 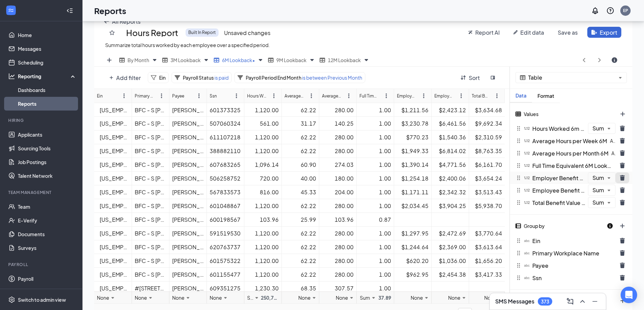 What do you see at coordinates (225, 137) in the screenshot?
I see `div: 611107218` at bounding box center [225, 137].